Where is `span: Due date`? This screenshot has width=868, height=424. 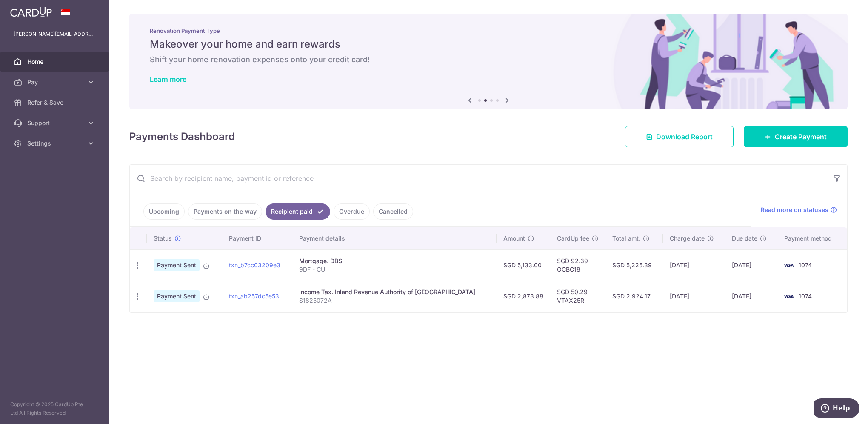
span: Due date is located at coordinates (744, 238).